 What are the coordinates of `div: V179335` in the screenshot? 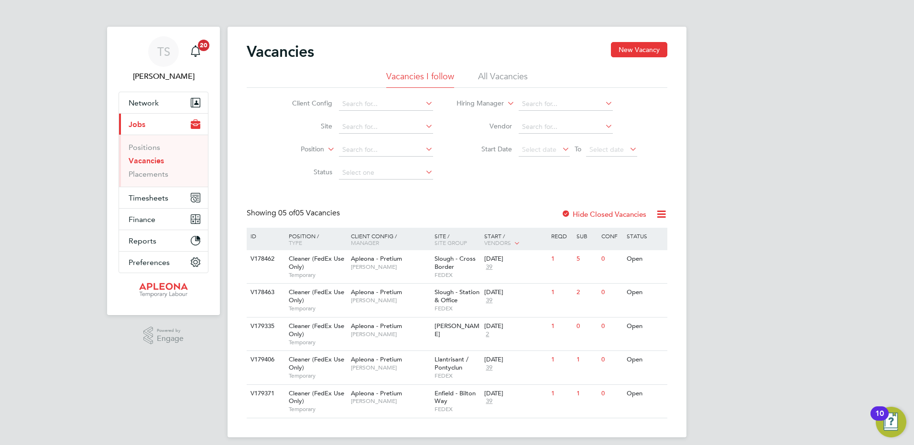 It's located at (265, 326).